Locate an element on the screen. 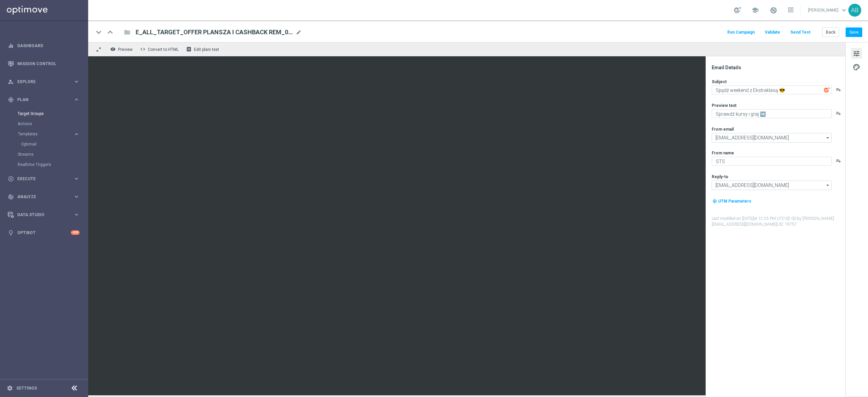  div: Actions is located at coordinates (53, 124).